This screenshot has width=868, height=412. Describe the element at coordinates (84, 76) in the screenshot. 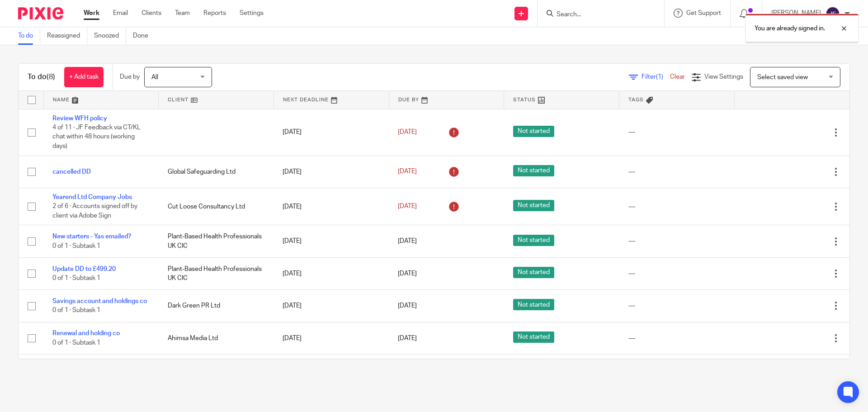

I see `a: + Add task` at that location.